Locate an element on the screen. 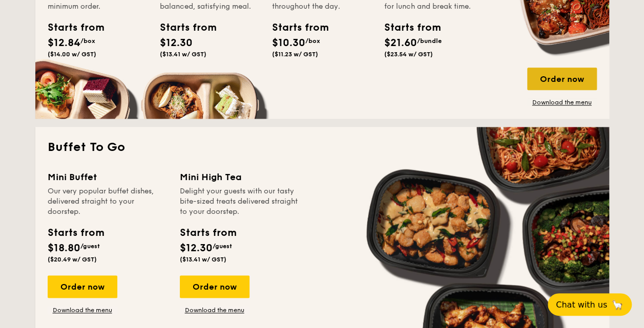  span: ($11.23 w/ GST) is located at coordinates (295, 54).